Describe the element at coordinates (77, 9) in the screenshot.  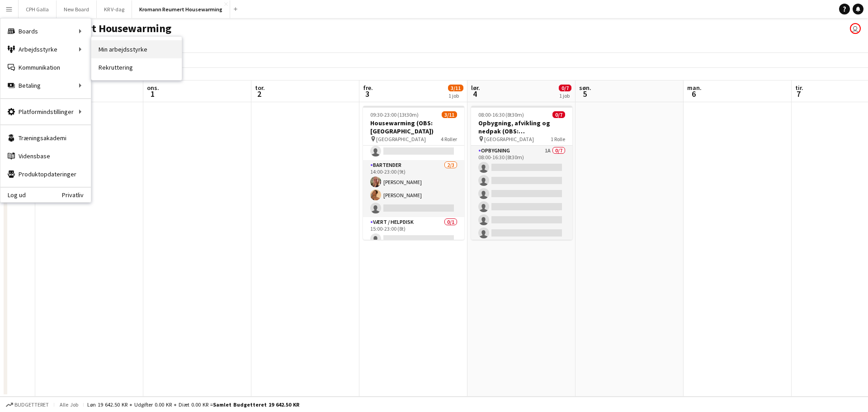
I see `button: New Board` at that location.